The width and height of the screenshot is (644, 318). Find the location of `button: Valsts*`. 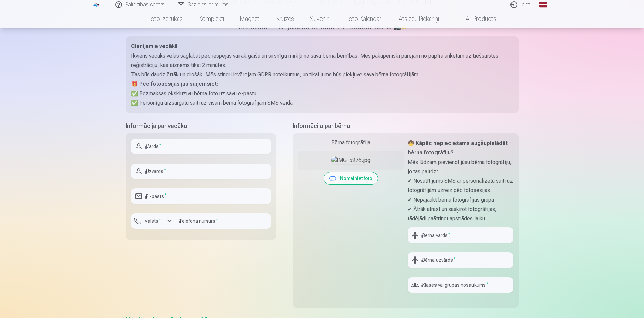

button: Valsts* is located at coordinates (153, 221).